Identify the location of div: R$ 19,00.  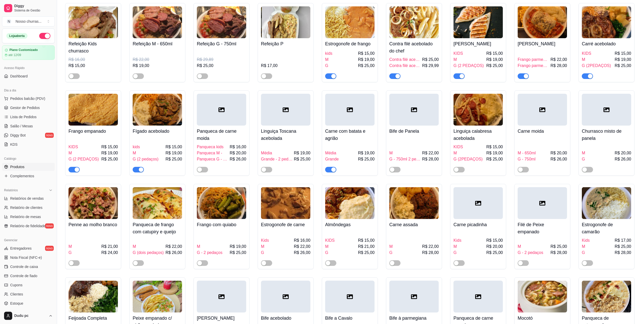
(157, 66).